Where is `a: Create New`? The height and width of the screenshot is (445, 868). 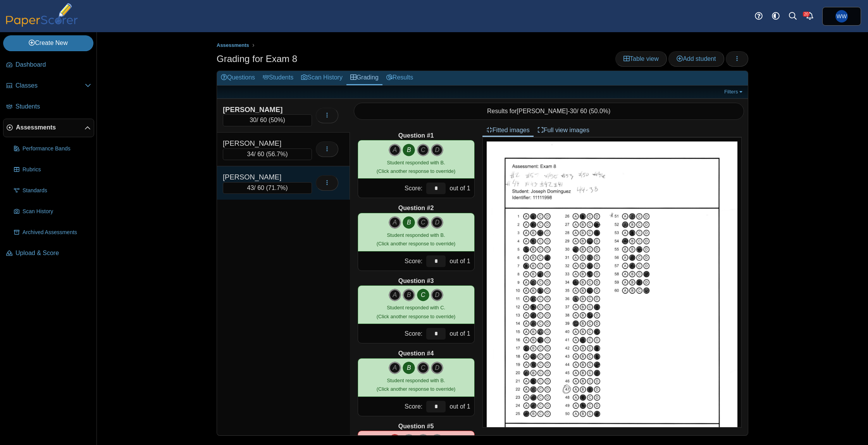
a: Create New is located at coordinates (48, 43).